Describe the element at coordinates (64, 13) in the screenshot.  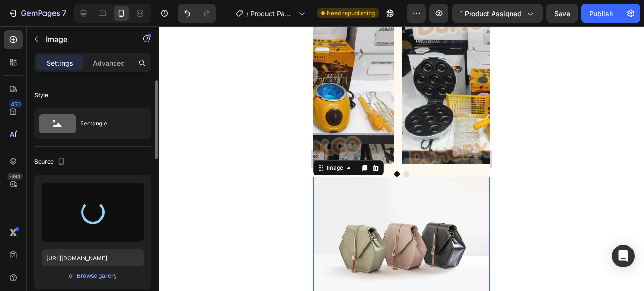
I see `p: 7` at that location.